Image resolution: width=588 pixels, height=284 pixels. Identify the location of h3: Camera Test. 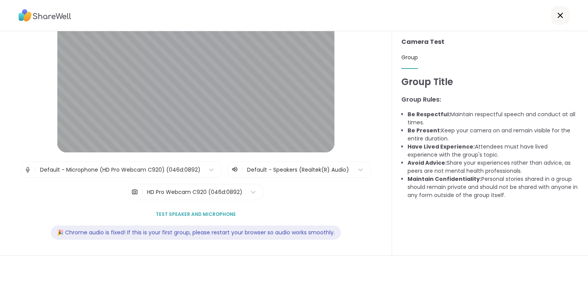
(490, 42).